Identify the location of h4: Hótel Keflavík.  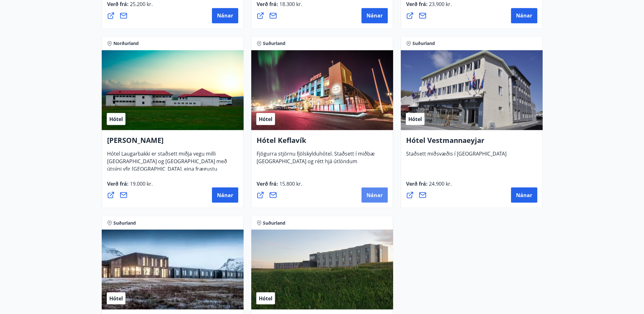
(322, 142).